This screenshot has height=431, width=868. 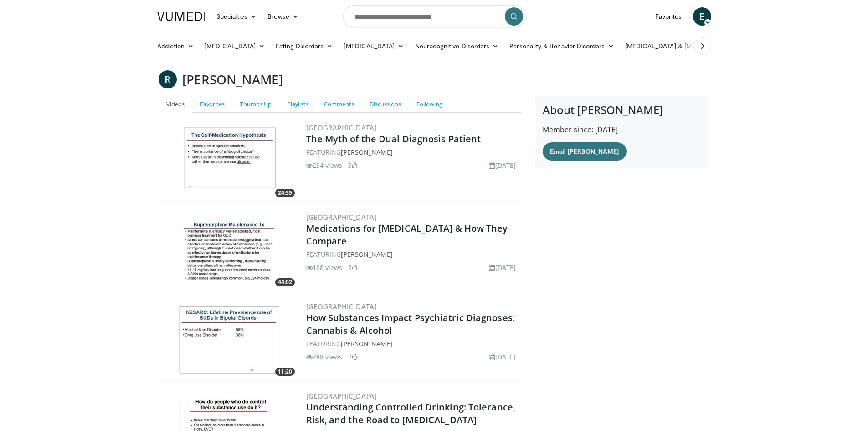 I want to click on a: E, so click(x=702, y=16).